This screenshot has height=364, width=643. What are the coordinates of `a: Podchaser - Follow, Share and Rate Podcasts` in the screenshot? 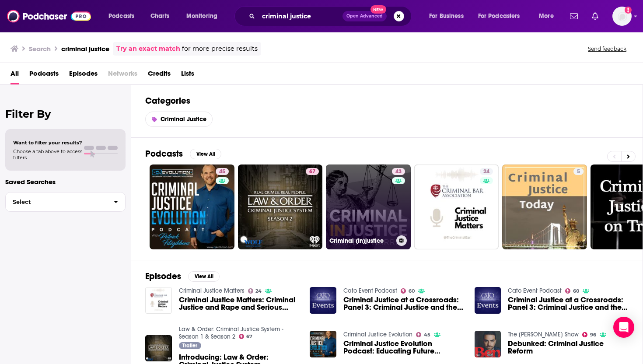 It's located at (49, 16).